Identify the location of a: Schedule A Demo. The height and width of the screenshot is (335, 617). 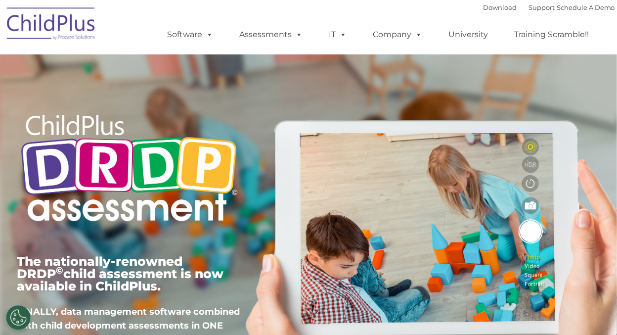
(586, 7).